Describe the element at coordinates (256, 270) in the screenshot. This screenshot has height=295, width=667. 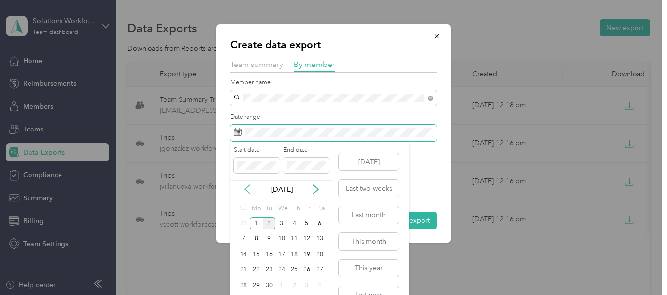
I see `div: 22` at that location.